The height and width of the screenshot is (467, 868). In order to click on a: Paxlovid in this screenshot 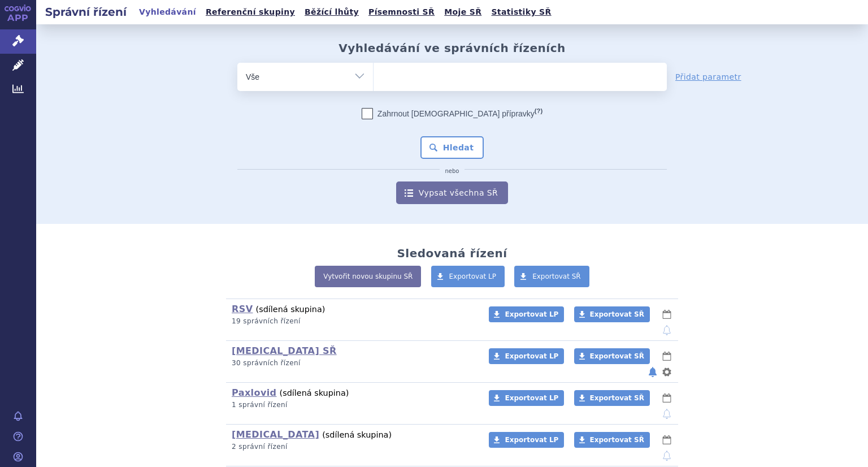, I will do `click(254, 393)`.